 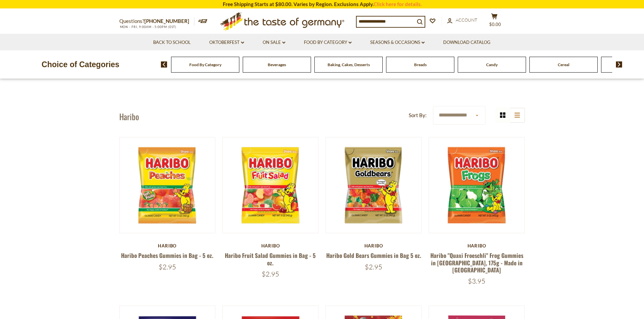 I want to click on span: MON - FRI, 9:00AM - 5:00PM (EST), so click(x=148, y=27).